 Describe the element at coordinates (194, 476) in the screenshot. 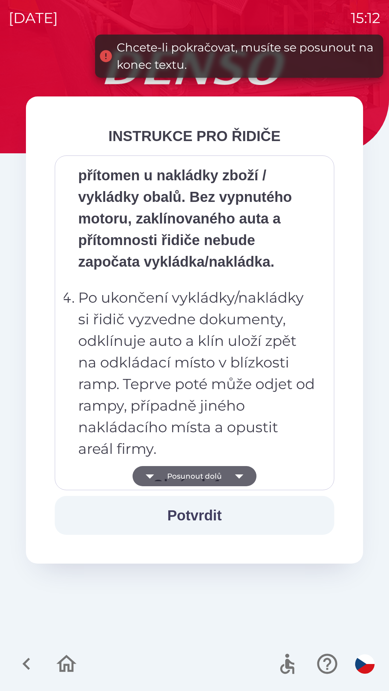

I see `button: Posunout dolů` at that location.